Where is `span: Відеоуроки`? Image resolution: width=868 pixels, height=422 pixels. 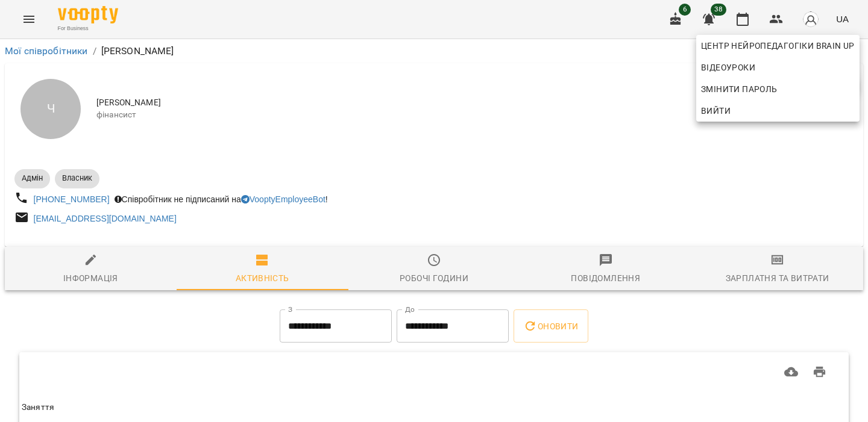 span: Відеоуроки is located at coordinates (728, 67).